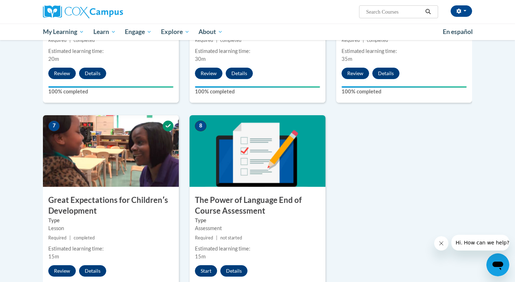 The width and height of the screenshot is (515, 282). Describe the element at coordinates (111, 228) in the screenshot. I see `div: Lesson` at that location.